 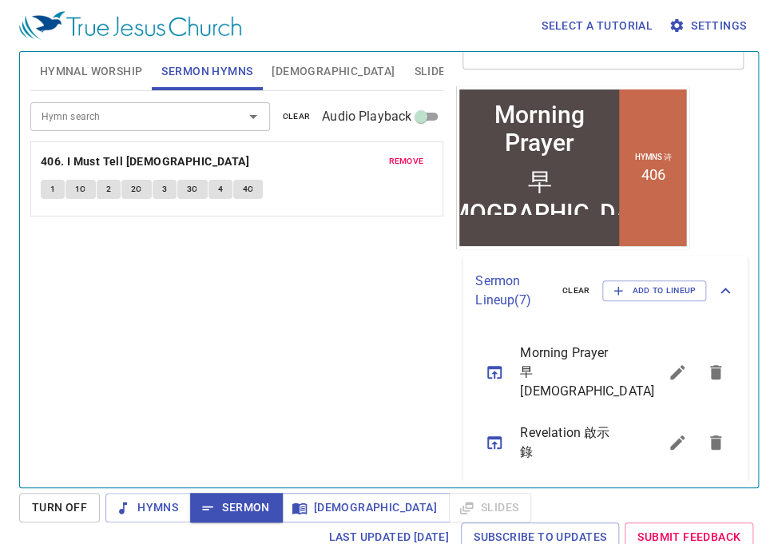 What do you see at coordinates (137, 189) in the screenshot?
I see `button: 2C` at bounding box center [137, 189].